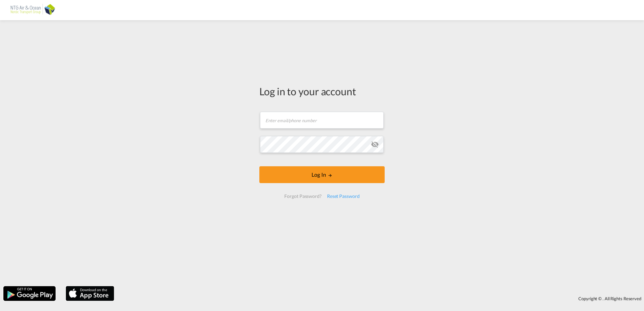 The image size is (644, 311). Describe the element at coordinates (375, 144) in the screenshot. I see `md-icon: icon-eye-off` at that location.